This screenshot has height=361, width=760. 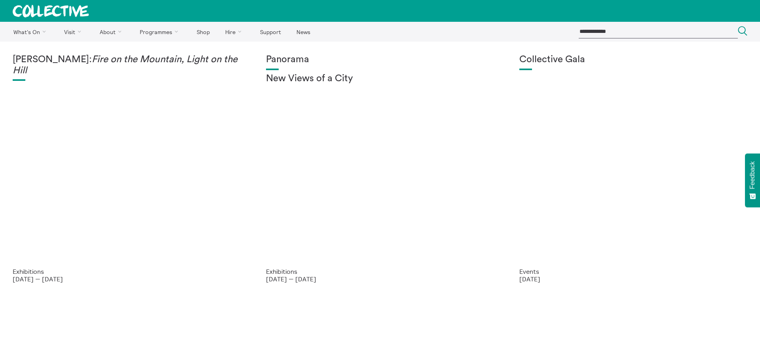 What do you see at coordinates (112, 32) in the screenshot?
I see `a: About` at bounding box center [112, 32].